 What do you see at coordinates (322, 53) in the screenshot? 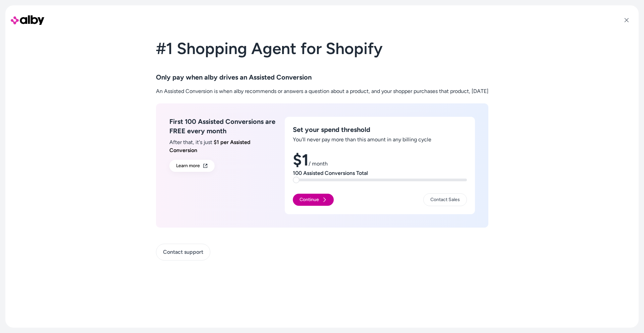
I see `h1: #1 Shopping Agent for Shopify` at bounding box center [322, 53].